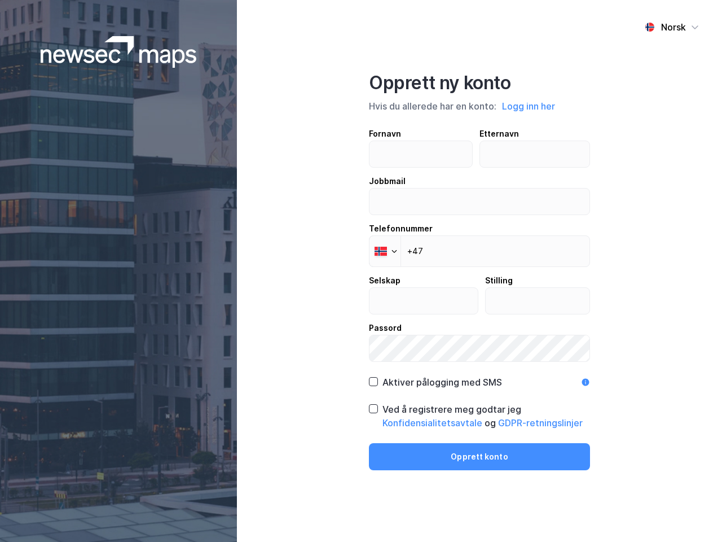  I want to click on div: Fornavn, so click(421, 134).